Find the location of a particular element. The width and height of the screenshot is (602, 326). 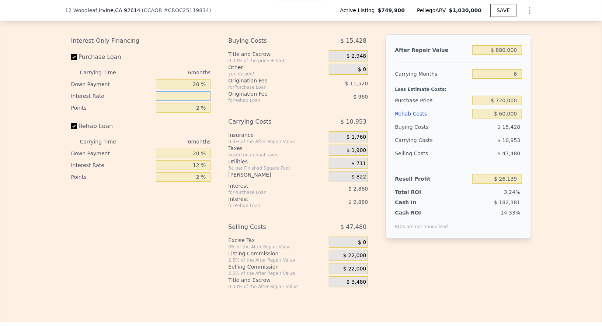

span: $ 822 is located at coordinates (359, 177).